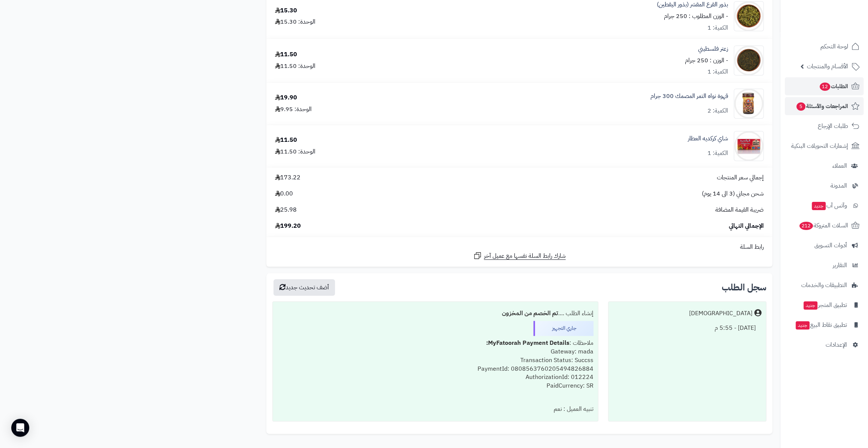  What do you see at coordinates (286, 209) in the screenshot?
I see `span: 25.98` at bounding box center [286, 209].